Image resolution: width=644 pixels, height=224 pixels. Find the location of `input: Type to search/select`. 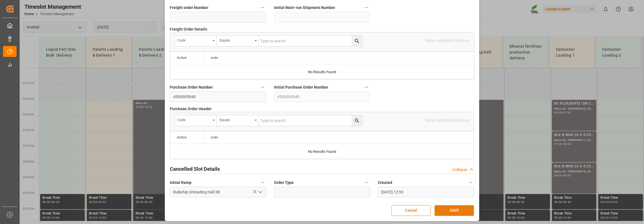

input: Type to search/select is located at coordinates (218, 192).